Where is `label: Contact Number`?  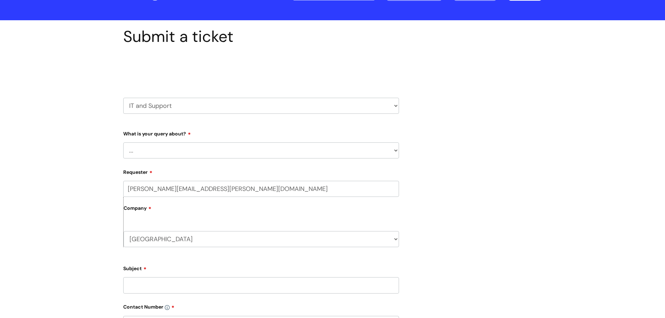 label: Contact Number is located at coordinates (261, 306).